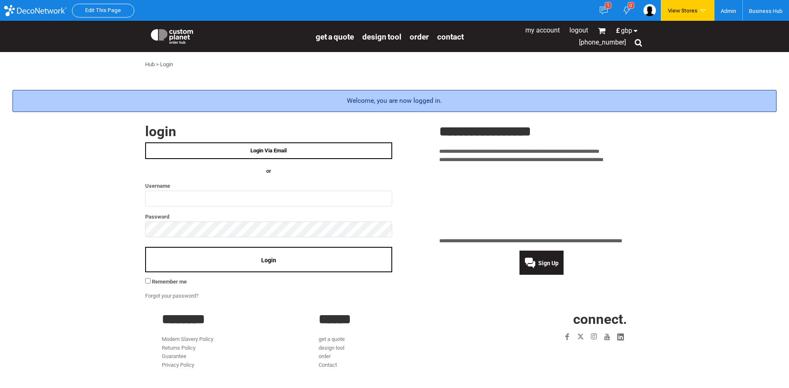 Image resolution: width=789 pixels, height=388 pixels. What do you see at coordinates (269, 185) in the screenshot?
I see `label: Username` at bounding box center [269, 185].